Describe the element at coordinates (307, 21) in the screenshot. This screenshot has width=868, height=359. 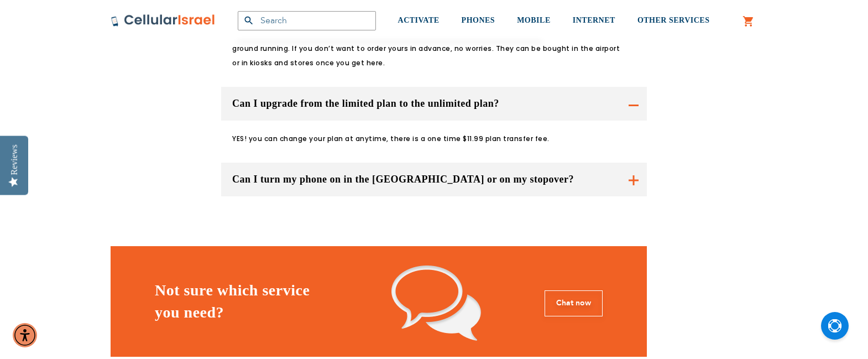
I see `input: Search` at that location.